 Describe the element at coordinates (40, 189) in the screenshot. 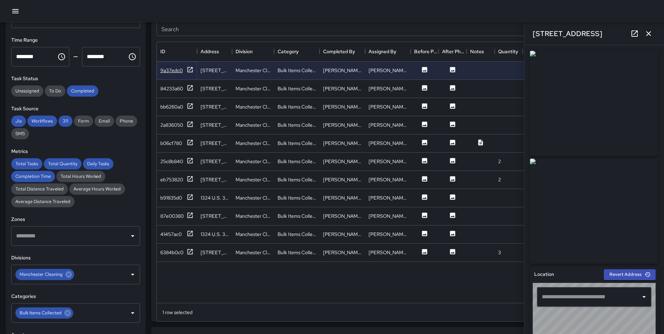

I see `span: Total Distance Traveled` at that location.